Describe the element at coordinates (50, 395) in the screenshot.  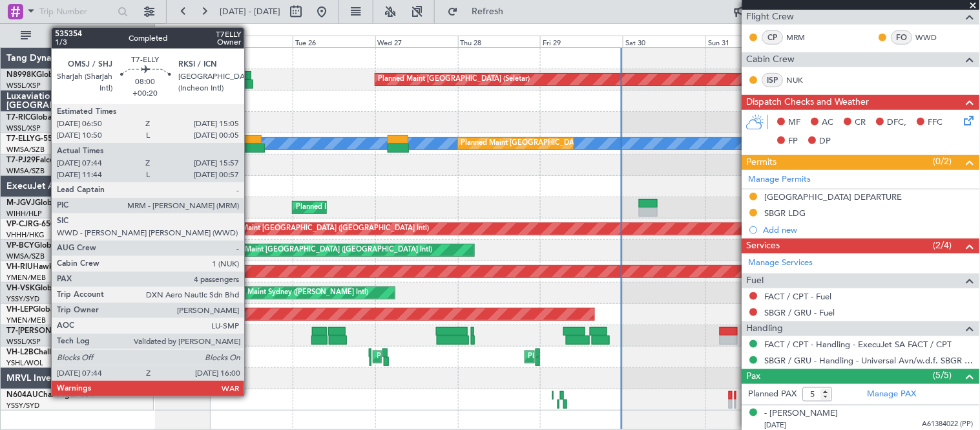
I see `a: N604AUChallenger 604` at that location.